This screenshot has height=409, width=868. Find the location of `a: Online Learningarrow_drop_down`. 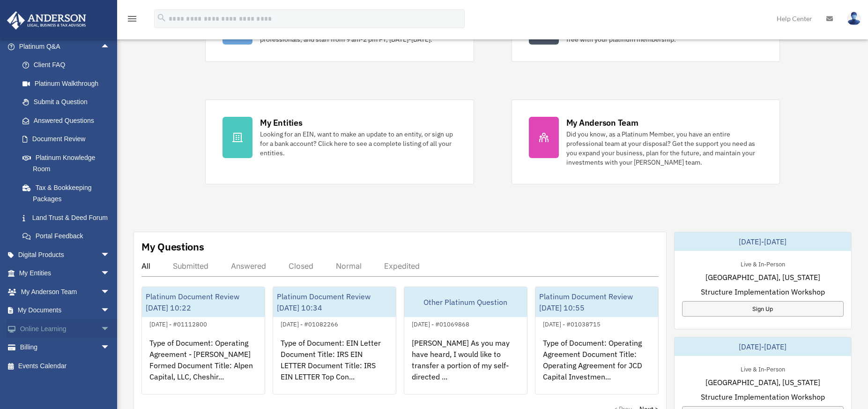

a: Online Learningarrow_drop_down is located at coordinates (65, 329).